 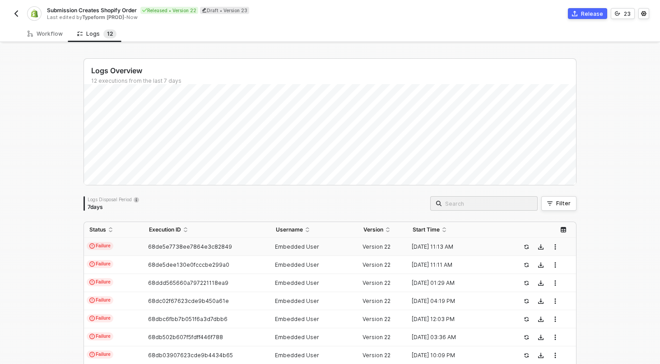 I want to click on th: Start Time, so click(x=460, y=229).